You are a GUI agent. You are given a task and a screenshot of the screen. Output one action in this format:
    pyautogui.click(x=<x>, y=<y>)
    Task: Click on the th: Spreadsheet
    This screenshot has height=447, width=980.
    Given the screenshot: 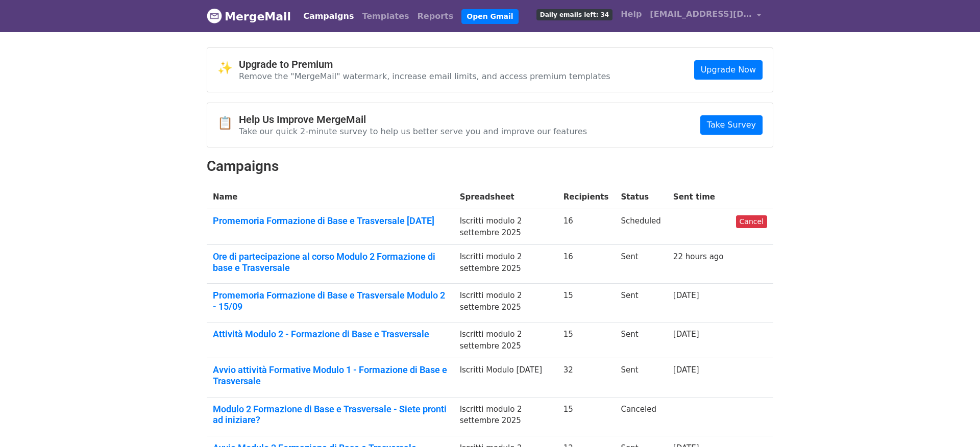 What is the action you would take?
    pyautogui.click(x=505, y=197)
    